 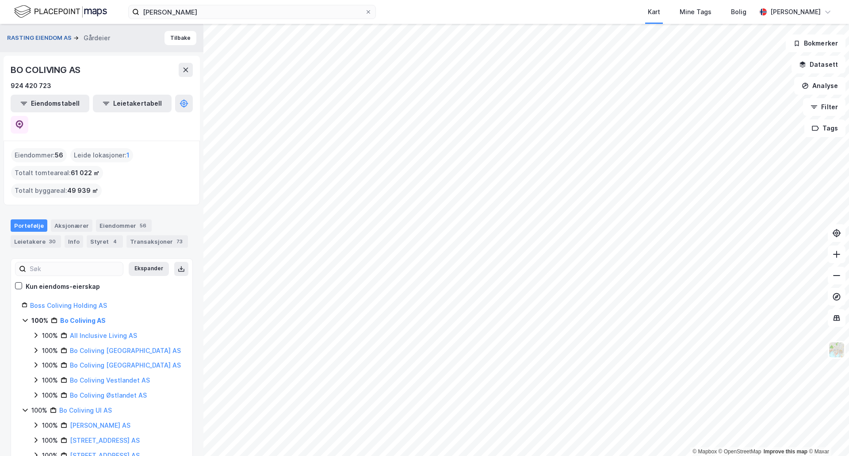 I want to click on input: Søk på adresse, matrikkel, gårdeiere, leietakere eller personer, so click(x=252, y=12).